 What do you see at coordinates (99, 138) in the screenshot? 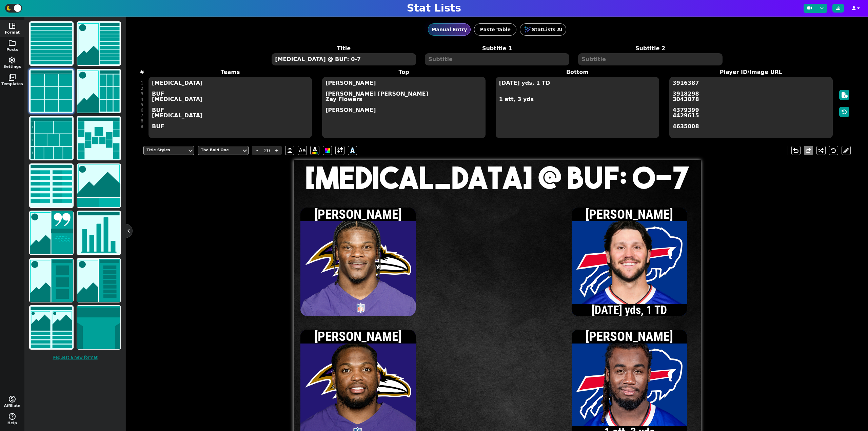
I see `img: bracket` at bounding box center [99, 138].